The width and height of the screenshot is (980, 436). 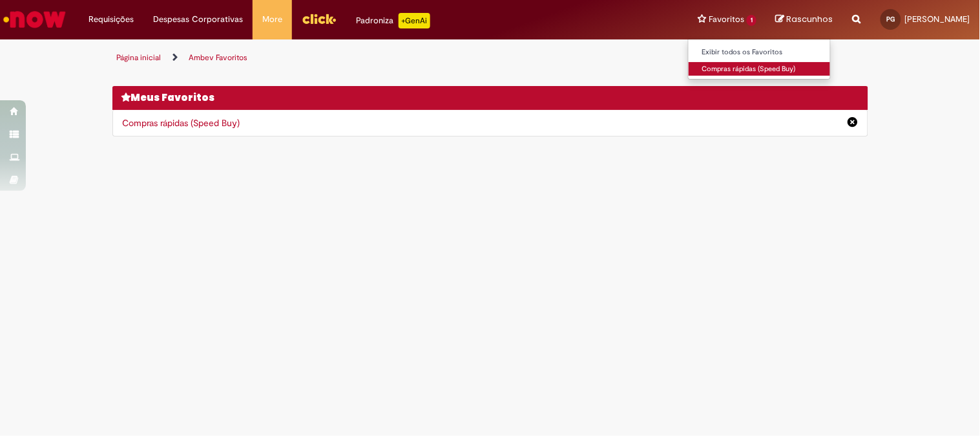 What do you see at coordinates (173, 97) in the screenshot?
I see `span: Meus Favoritos` at bounding box center [173, 97].